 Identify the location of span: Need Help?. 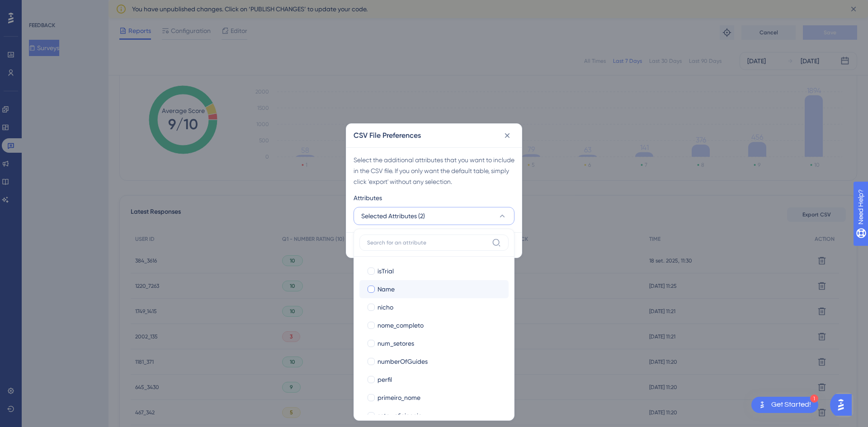
(39, 8).